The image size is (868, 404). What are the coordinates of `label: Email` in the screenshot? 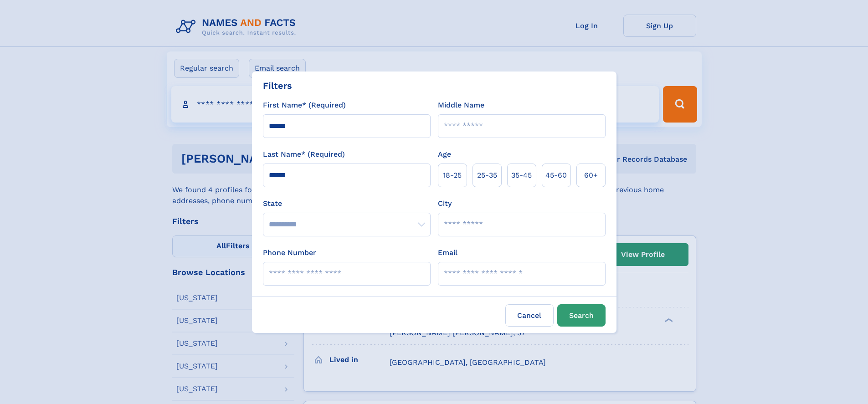 It's located at (447, 253).